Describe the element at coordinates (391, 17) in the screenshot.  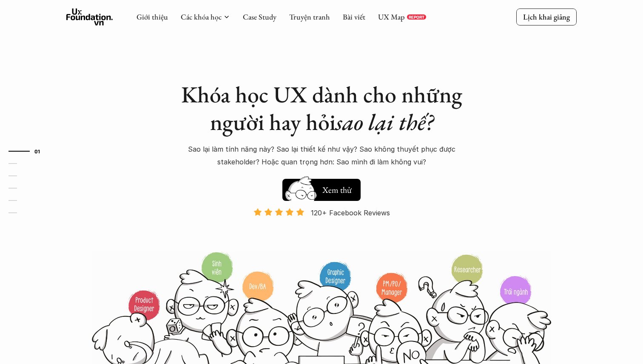
I see `a: UX Map` at that location.